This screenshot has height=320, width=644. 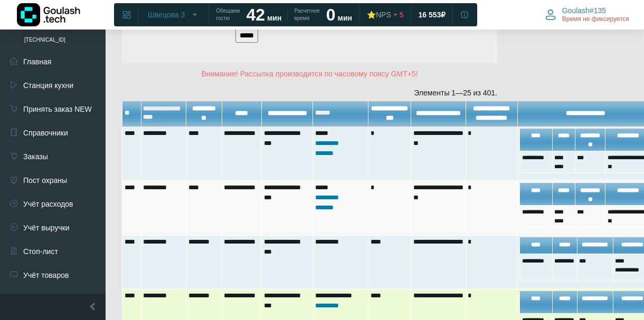 What do you see at coordinates (307, 15) in the screenshot?
I see `span: Расчетное время` at bounding box center [307, 15].